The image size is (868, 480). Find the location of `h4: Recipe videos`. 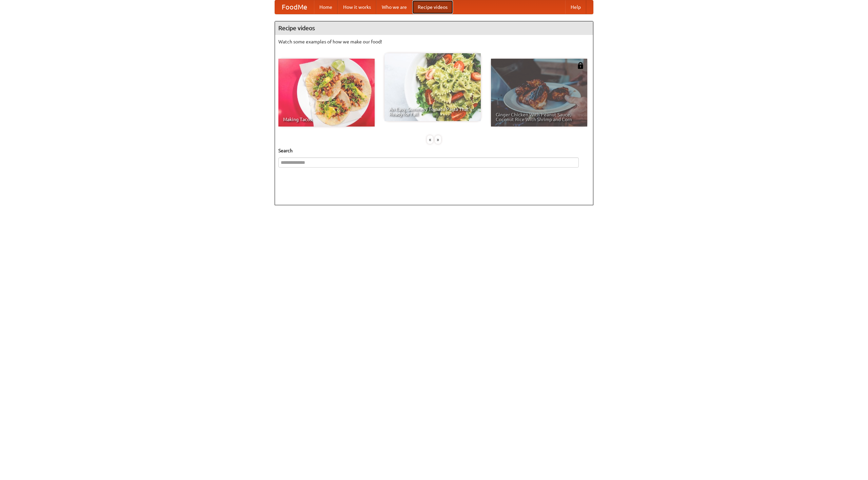

h4: Recipe videos is located at coordinates (434, 29).